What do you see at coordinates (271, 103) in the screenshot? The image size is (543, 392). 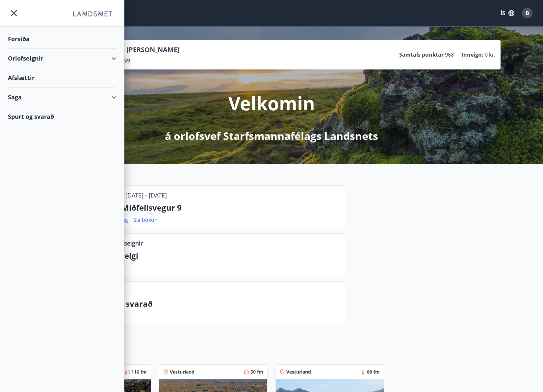 I see `p: Velkomin` at bounding box center [271, 103].